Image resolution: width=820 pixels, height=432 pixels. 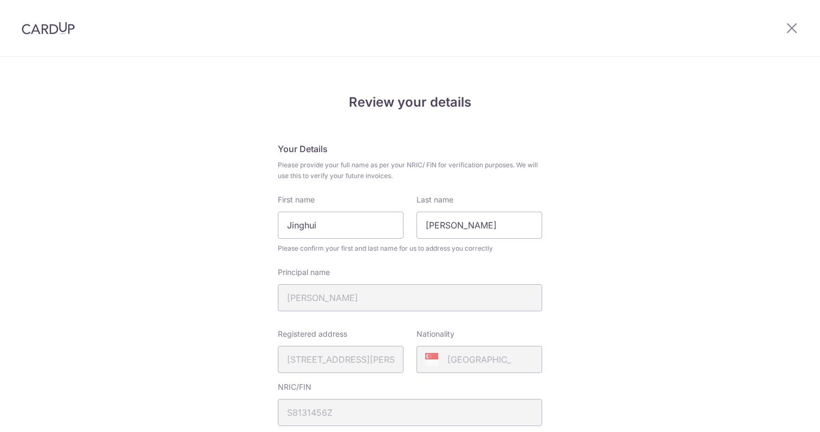 I want to click on h5: Your Details, so click(x=410, y=149).